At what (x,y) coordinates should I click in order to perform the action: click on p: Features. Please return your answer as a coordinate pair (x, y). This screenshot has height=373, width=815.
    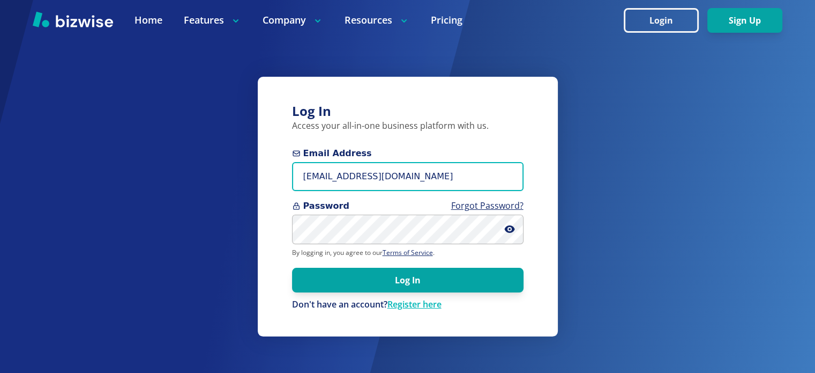
    Looking at the image, I should click on (212, 20).